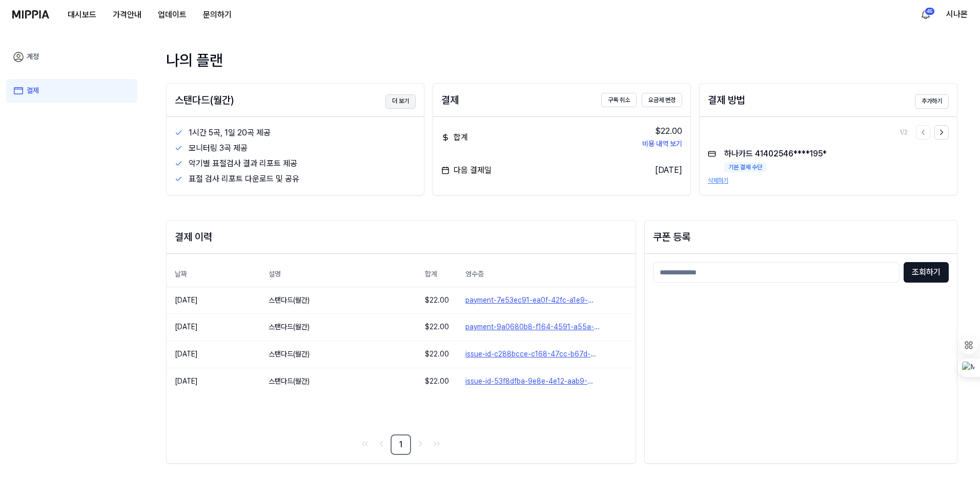 The width and height of the screenshot is (980, 478). Describe the element at coordinates (82, 15) in the screenshot. I see `a: 대시보드` at that location.